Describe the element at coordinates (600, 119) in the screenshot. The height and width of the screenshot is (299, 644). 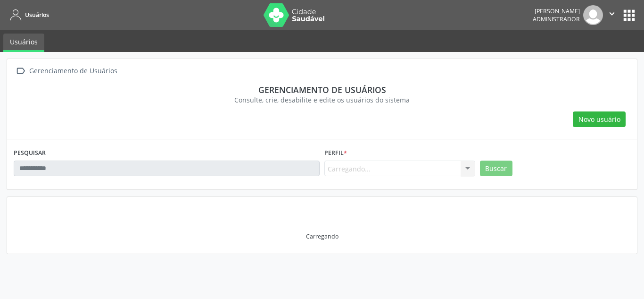
I see `span: Novo usuário` at that location.